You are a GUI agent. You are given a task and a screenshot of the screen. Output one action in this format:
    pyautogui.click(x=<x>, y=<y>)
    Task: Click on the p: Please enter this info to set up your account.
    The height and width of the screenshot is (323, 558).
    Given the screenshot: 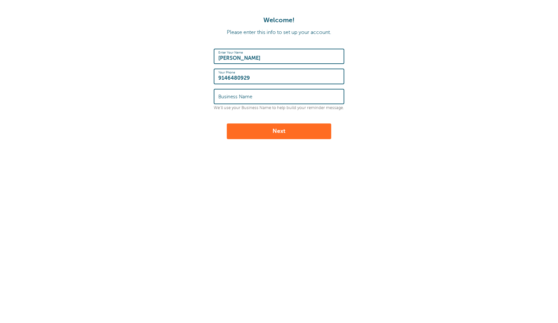 What is the action you would take?
    pyautogui.click(x=279, y=32)
    